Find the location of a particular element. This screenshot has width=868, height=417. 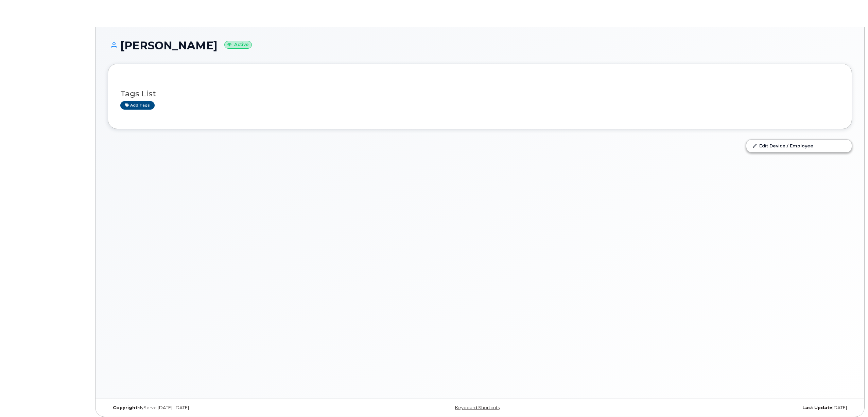

h3: Tags List is located at coordinates (480, 94).